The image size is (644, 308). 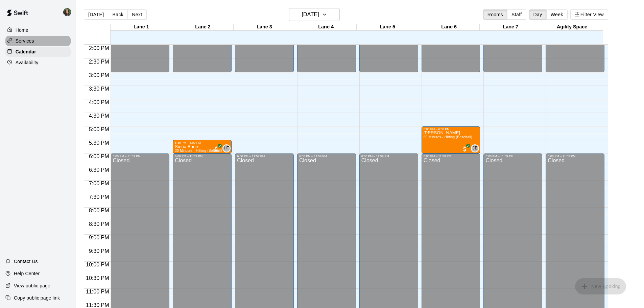 What do you see at coordinates (451, 140) in the screenshot?
I see `div: 5:00 PM – 6:00 PM: Philip Harper` at bounding box center [451, 140].